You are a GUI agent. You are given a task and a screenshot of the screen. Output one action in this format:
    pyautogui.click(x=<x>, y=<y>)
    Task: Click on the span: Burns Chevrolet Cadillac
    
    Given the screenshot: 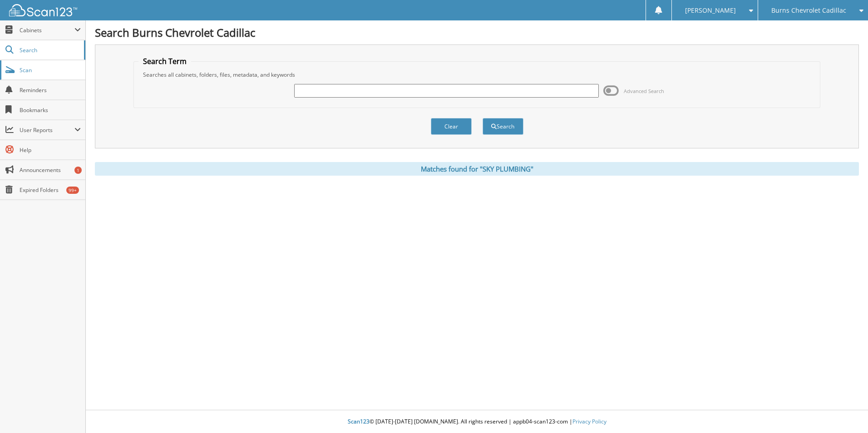 What is the action you would take?
    pyautogui.click(x=808, y=11)
    